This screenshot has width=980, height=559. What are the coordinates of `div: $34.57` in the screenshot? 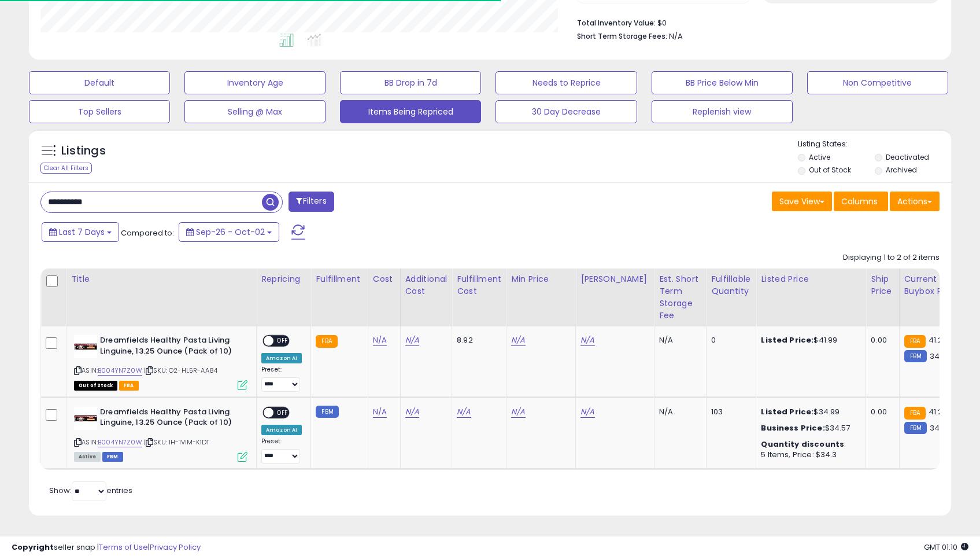 It's located at (809, 428).